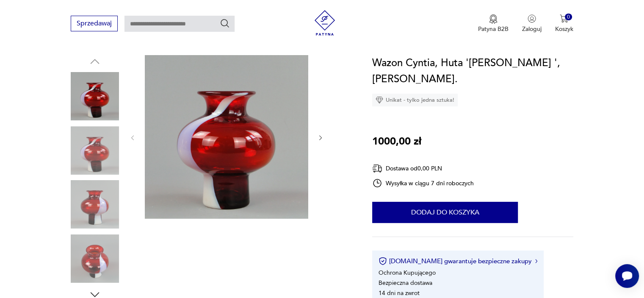  What do you see at coordinates (537, 261) in the screenshot?
I see `img: Ikona strzałki w prawo` at bounding box center [537, 261].